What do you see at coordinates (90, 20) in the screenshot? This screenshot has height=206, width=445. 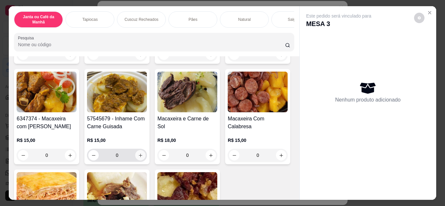 I see `p: Tapiocas` at bounding box center [90, 20].